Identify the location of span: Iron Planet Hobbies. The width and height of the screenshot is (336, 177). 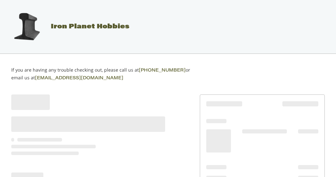
(90, 27).